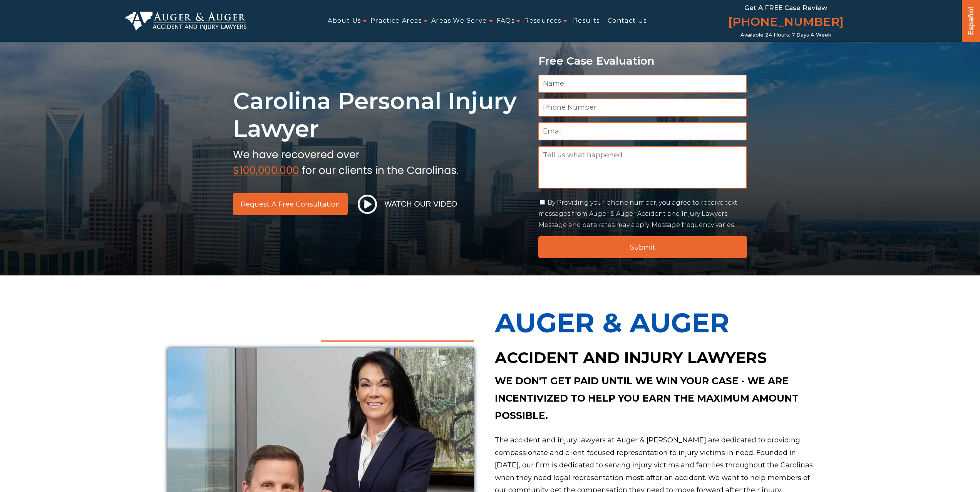 The image size is (980, 492). Describe the element at coordinates (186, 21) in the screenshot. I see `img: Auger & Auger Accident and Injury Lawyers Logo` at that location.